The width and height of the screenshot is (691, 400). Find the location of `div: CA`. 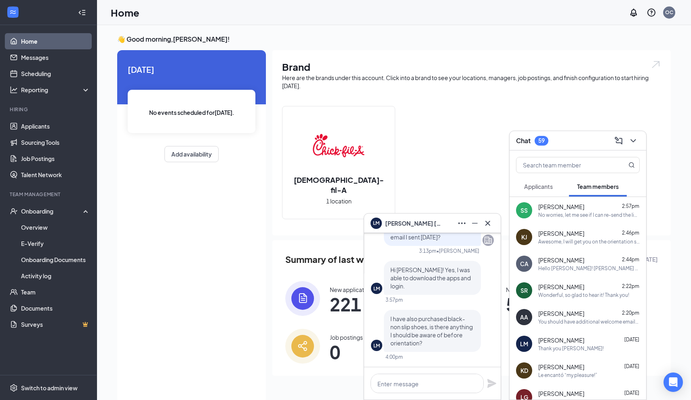

div: CA is located at coordinates (524, 263).